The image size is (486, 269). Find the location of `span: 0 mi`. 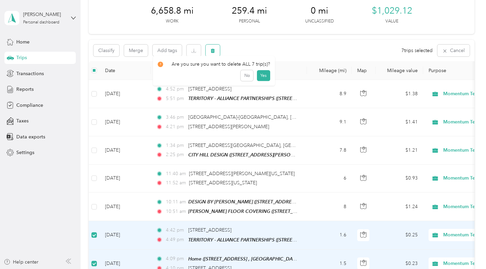

span: 0 mi is located at coordinates (320, 11).